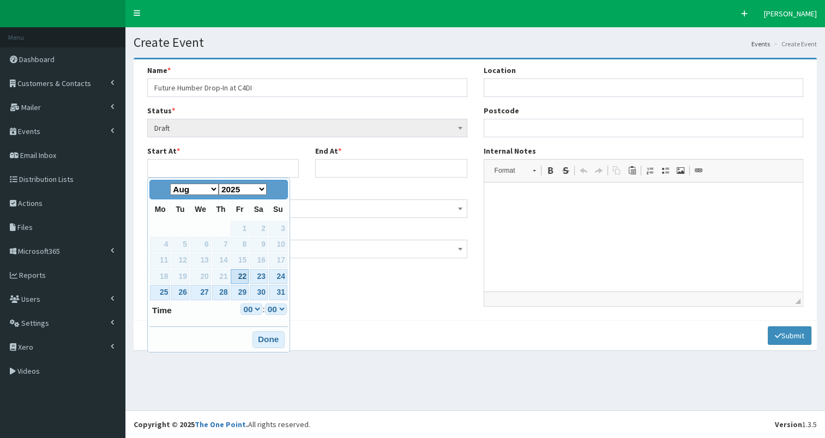  Describe the element at coordinates (475, 424) in the screenshot. I see `footer: All rights reserved.` at that location.